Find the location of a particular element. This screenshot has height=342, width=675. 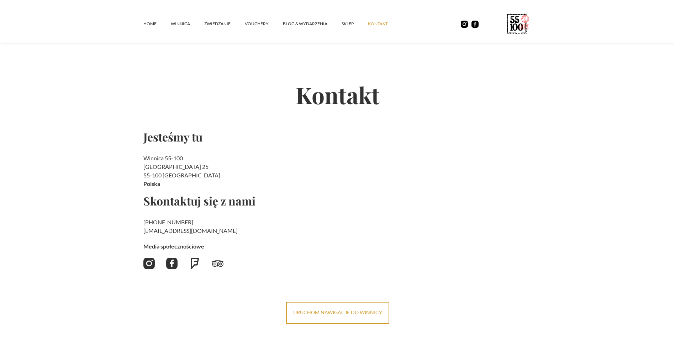

a: Blog & Wydarzenia is located at coordinates (312, 24).